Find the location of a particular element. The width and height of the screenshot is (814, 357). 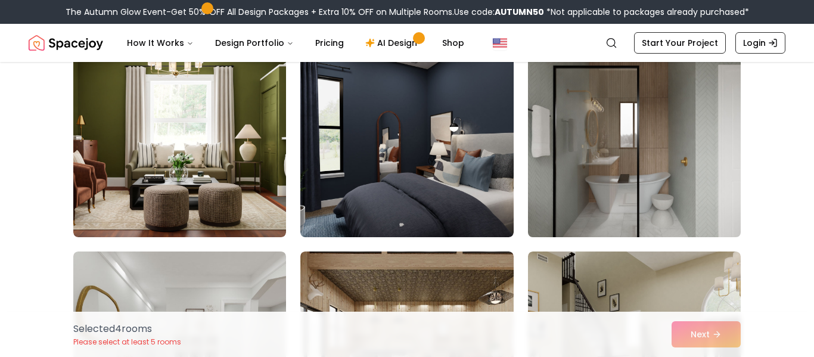

a: Spacejoy is located at coordinates (66, 43).